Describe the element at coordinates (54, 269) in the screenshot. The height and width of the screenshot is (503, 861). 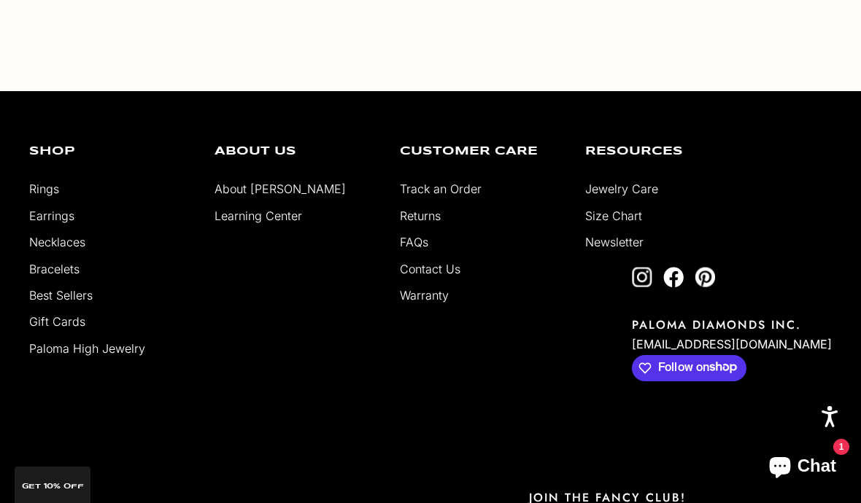
I see `a: Bracelets` at that location.